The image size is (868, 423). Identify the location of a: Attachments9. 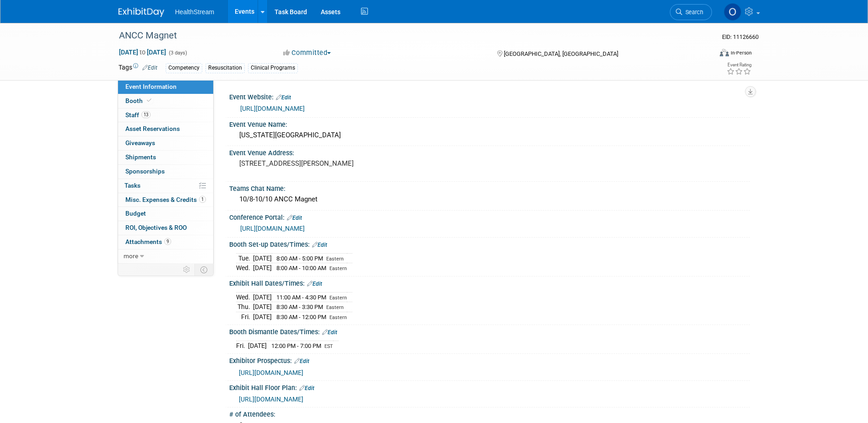
(165, 242).